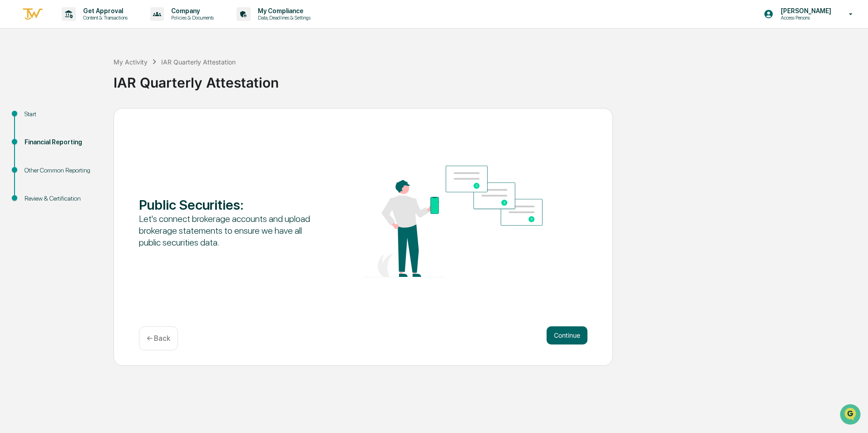 This screenshot has height=433, width=868. What do you see at coordinates (228, 204) in the screenshot?
I see `div: Public Securities :` at bounding box center [228, 204].